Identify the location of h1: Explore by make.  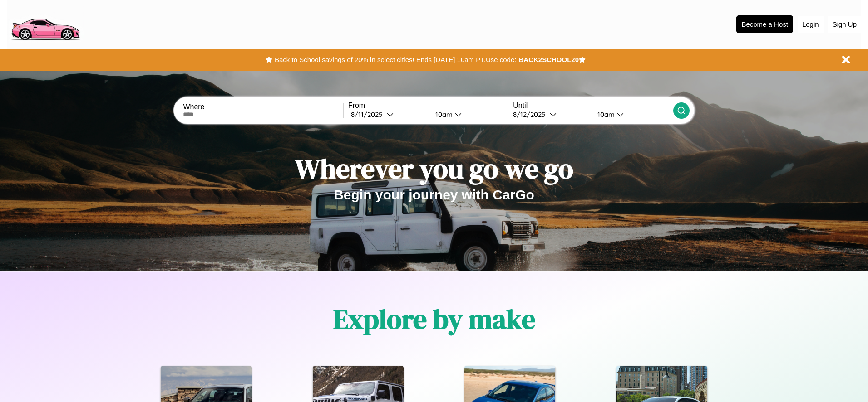
(434, 319).